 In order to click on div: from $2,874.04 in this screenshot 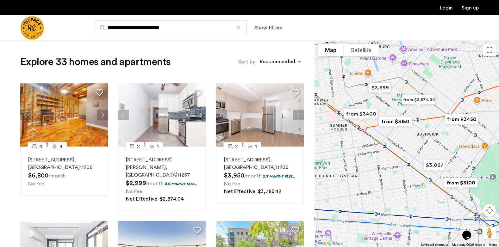, I will do `click(419, 100)`.